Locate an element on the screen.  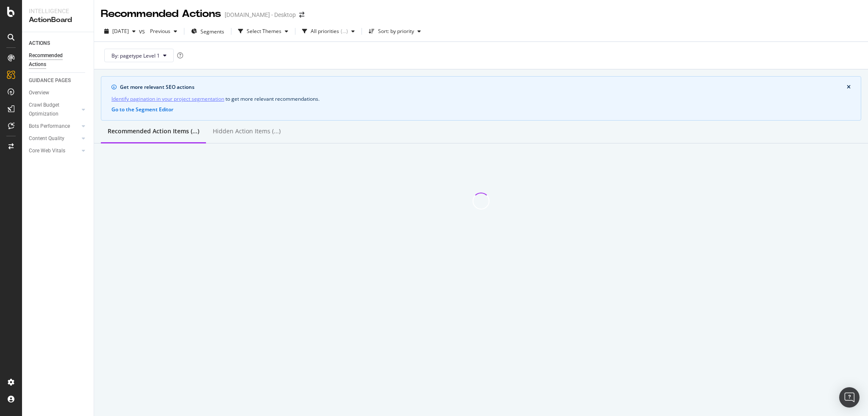
div: ACTIONS is located at coordinates (39, 43).